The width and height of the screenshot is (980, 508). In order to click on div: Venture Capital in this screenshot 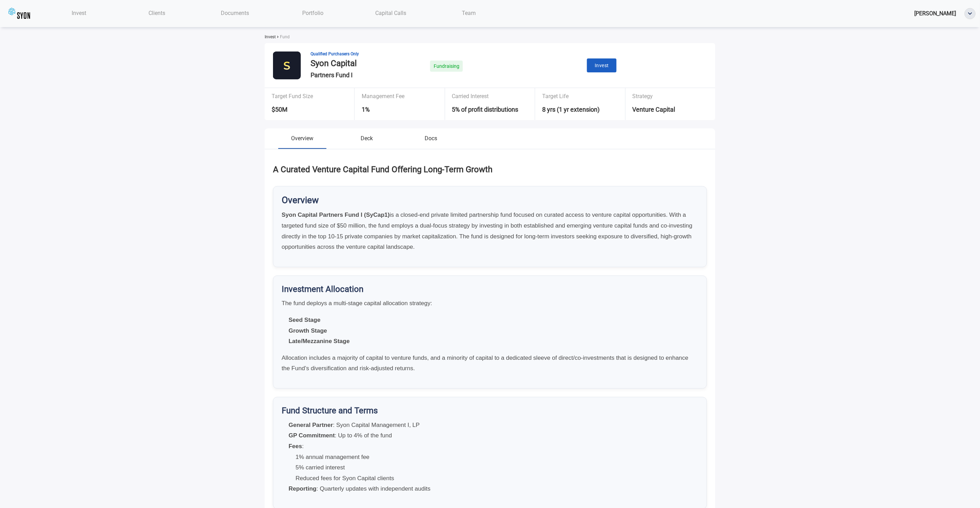, I will do `click(669, 111)`.